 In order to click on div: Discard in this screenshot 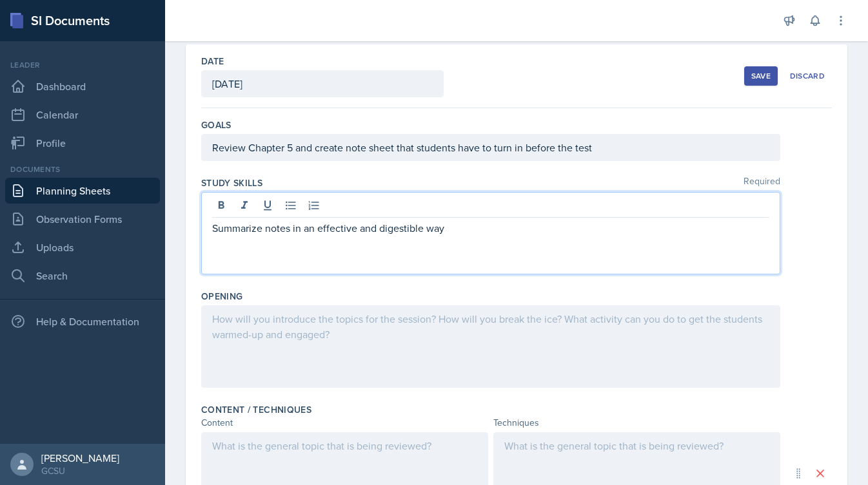, I will do `click(808, 76)`.